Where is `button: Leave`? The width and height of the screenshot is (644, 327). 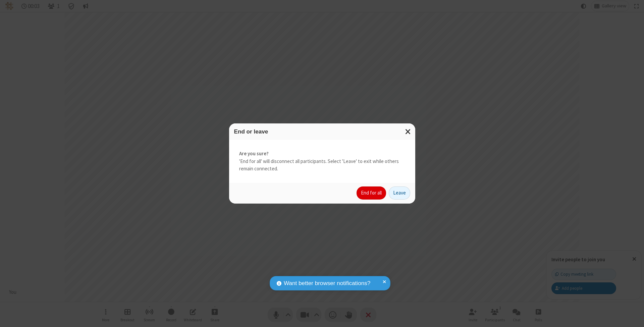 button: Leave is located at coordinates (399, 193).